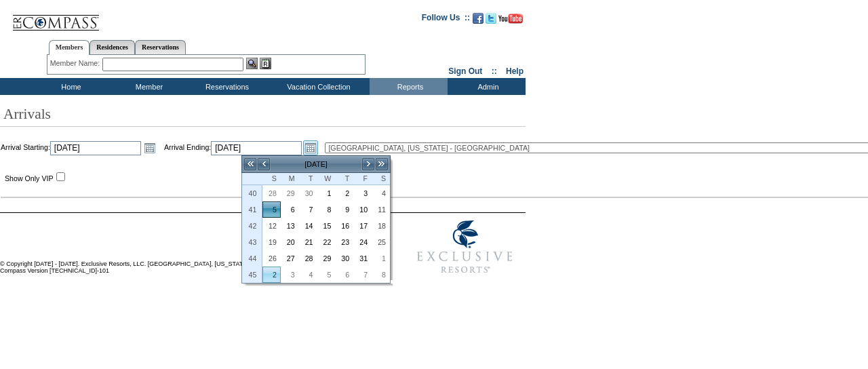 The image size is (868, 369). I want to click on img: Follow us on Twitter, so click(491, 18).